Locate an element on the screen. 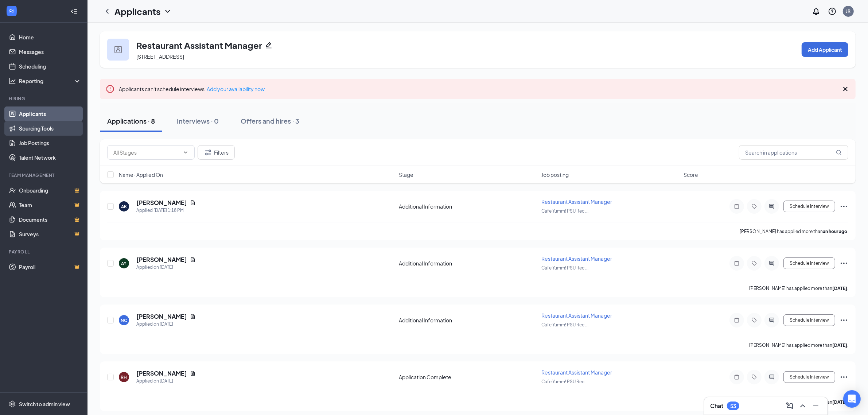  span: Score is located at coordinates (691, 175).